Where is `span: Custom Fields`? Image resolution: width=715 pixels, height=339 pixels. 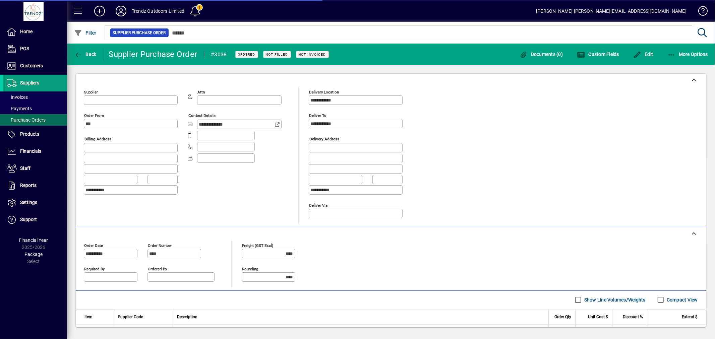 span: Custom Fields is located at coordinates (598, 54).